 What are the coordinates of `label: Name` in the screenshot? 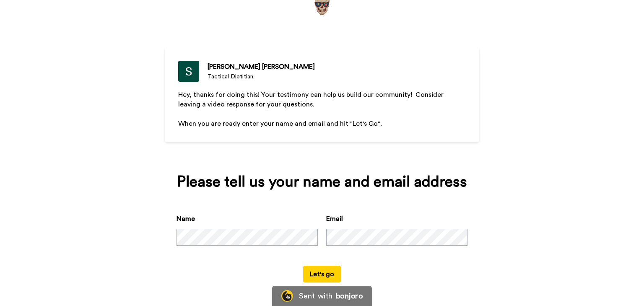 It's located at (186, 219).